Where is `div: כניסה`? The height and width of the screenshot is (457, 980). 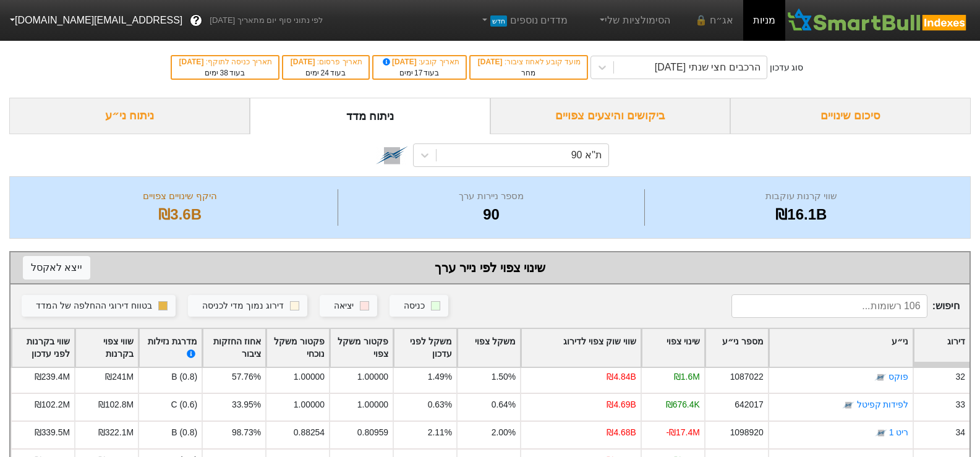 div: כניסה is located at coordinates (414, 306).